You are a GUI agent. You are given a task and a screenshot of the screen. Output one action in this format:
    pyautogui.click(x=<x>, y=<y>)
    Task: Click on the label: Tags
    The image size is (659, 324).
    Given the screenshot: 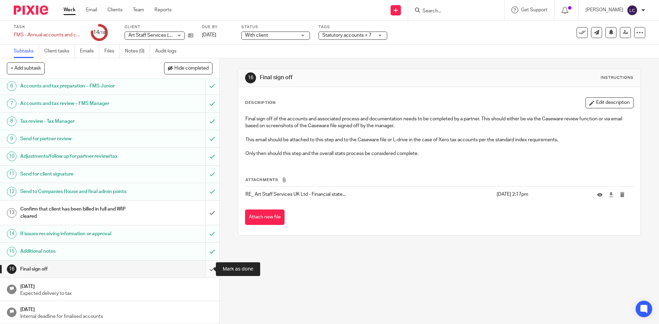 What is the action you would take?
    pyautogui.click(x=353, y=27)
    